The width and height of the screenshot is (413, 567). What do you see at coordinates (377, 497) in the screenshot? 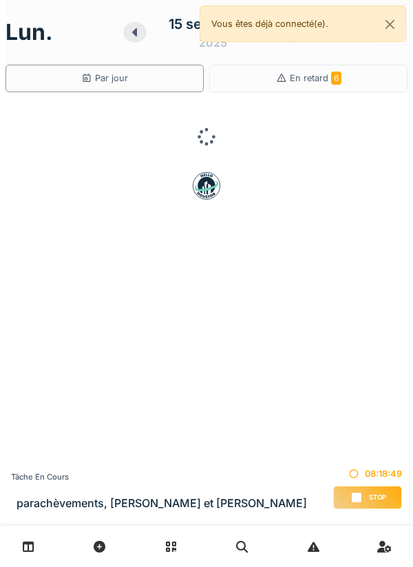
I see `span: Stop` at bounding box center [377, 497].